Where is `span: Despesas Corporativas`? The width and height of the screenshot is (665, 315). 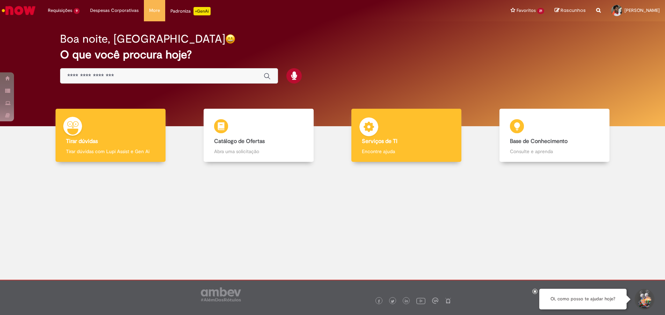 span: Despesas Corporativas is located at coordinates (114, 10).